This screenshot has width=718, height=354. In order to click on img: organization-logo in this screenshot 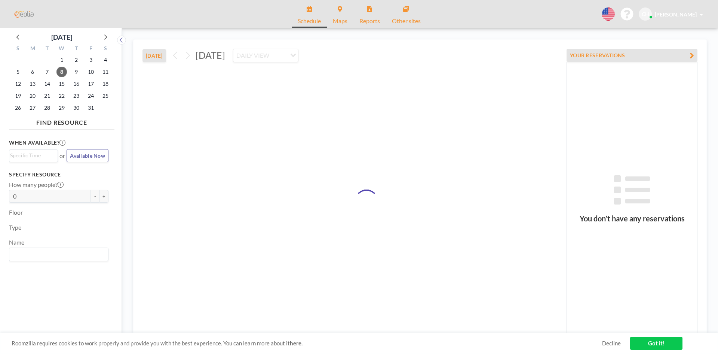, I will do `click(24, 14)`.